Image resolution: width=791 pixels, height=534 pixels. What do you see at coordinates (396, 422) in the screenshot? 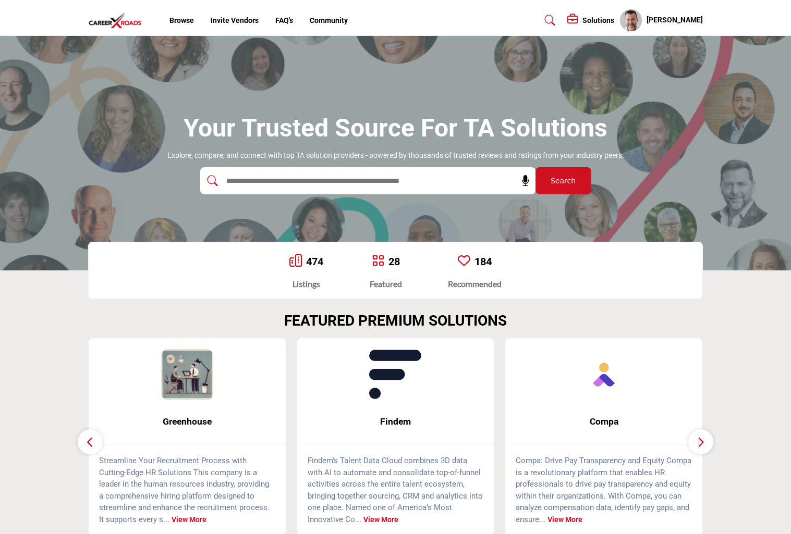
I see `span: Findem` at bounding box center [396, 422].